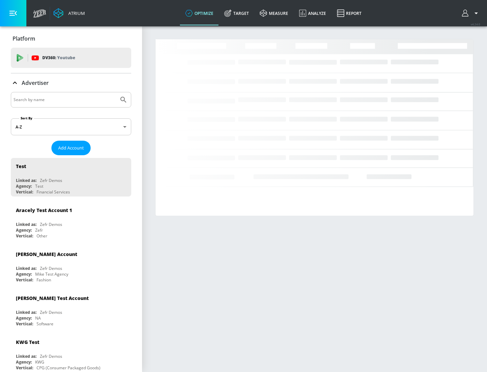 The width and height of the screenshot is (487, 372). What do you see at coordinates (26, 118) in the screenshot?
I see `label: Sort By` at bounding box center [26, 118].